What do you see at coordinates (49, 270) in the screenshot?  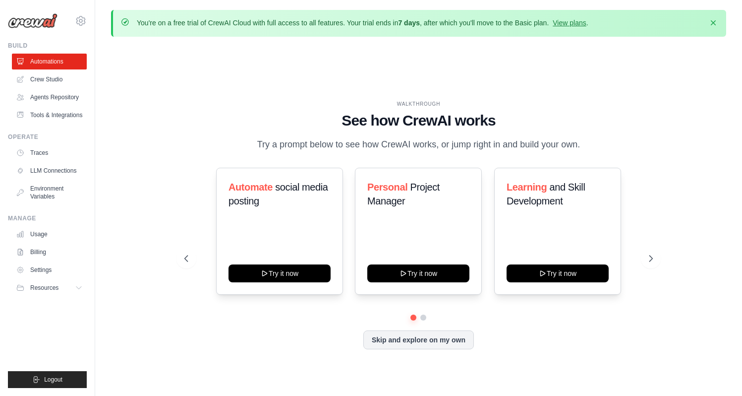 I see `a: Settings` at bounding box center [49, 270].